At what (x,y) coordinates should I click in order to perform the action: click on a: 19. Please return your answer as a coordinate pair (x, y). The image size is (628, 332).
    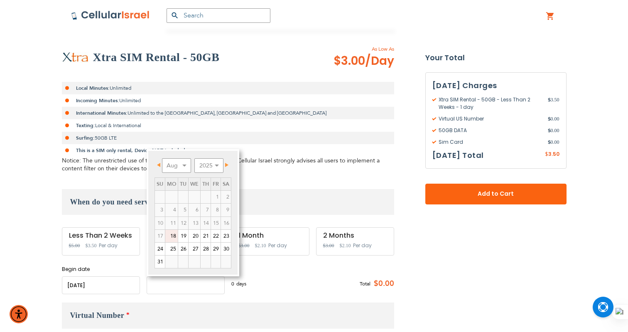
    Looking at the image, I should click on (183, 236).